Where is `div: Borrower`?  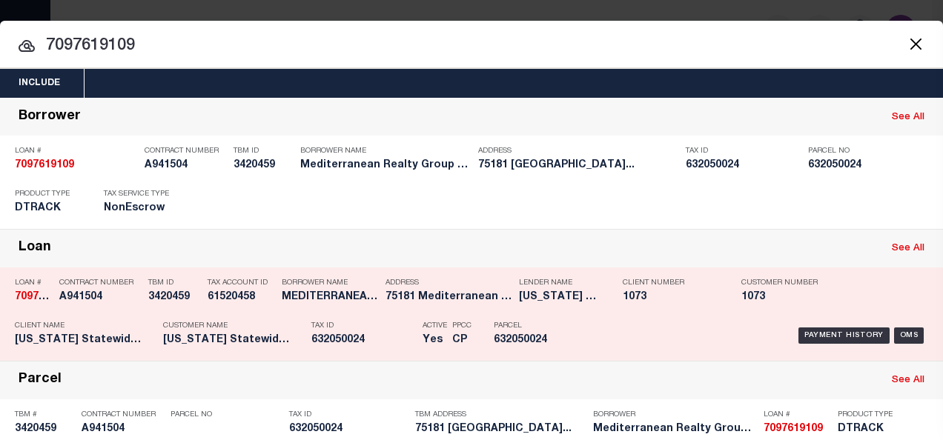 div: Borrower is located at coordinates (50, 117).